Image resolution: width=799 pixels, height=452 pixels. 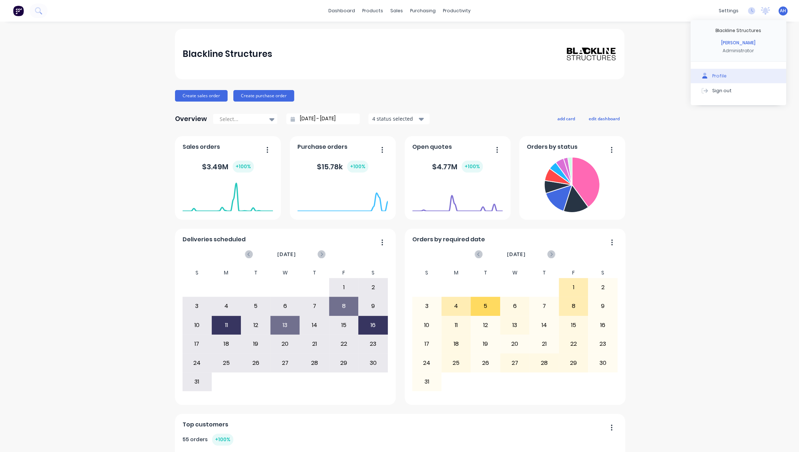 I want to click on div: 2, so click(x=373, y=287).